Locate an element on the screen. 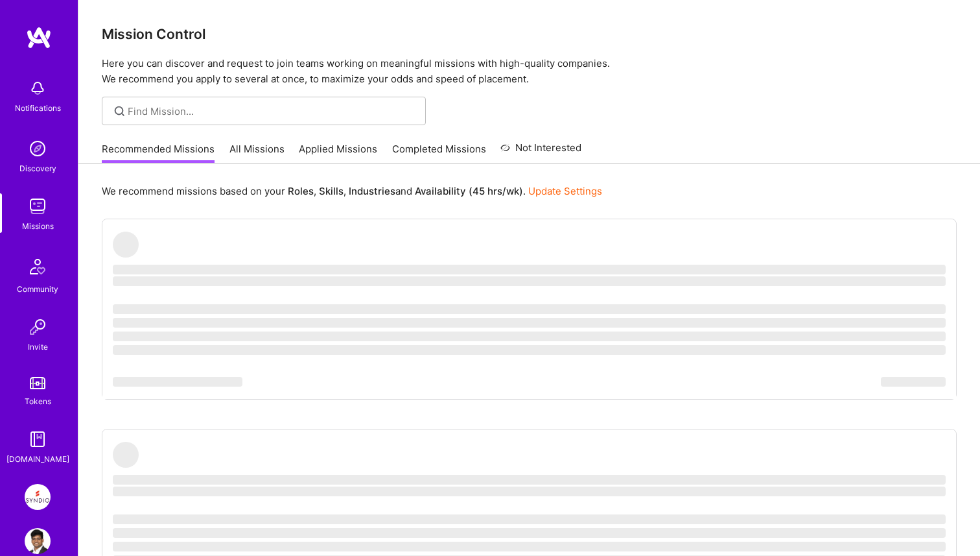 The width and height of the screenshot is (980, 556). a: Applied Missions is located at coordinates (338, 152).